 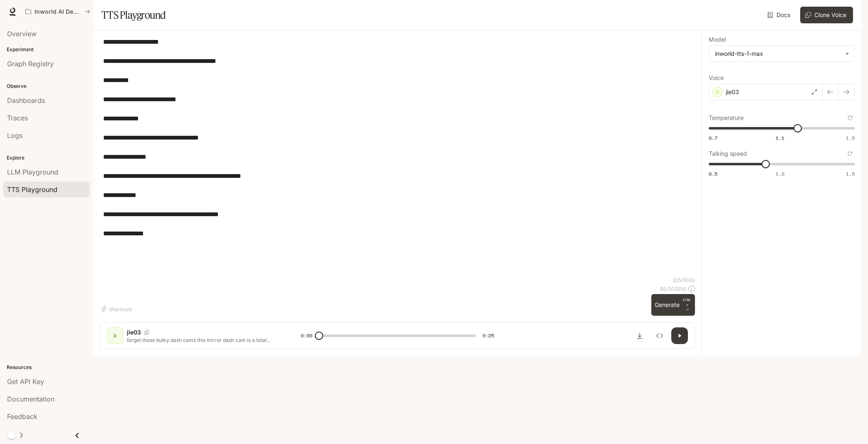 I want to click on button: Copy Voice ID, so click(x=147, y=332).